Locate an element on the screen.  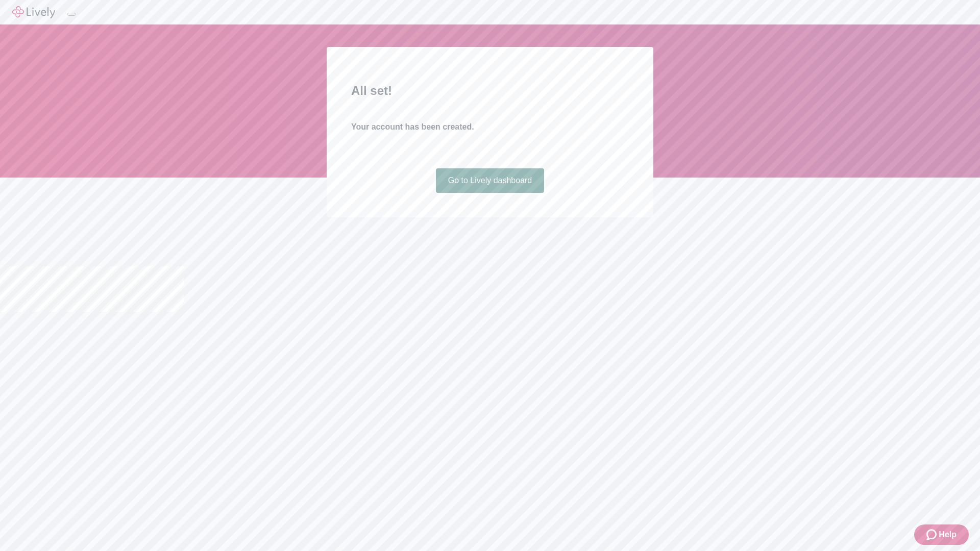
svg: Zendesk support icon is located at coordinates (933, 535).